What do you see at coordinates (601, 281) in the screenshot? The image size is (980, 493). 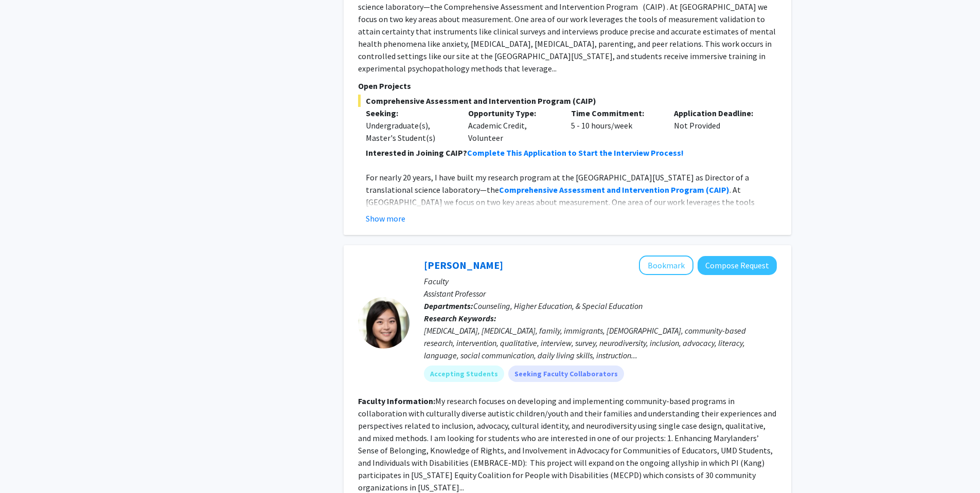 I see `p: Faculty` at bounding box center [601, 281].